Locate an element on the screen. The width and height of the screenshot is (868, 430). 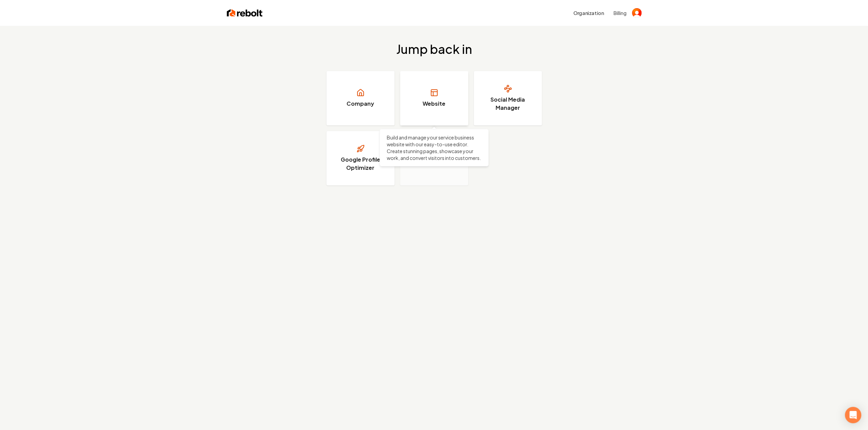
a: Social Media Manager is located at coordinates (508, 98).